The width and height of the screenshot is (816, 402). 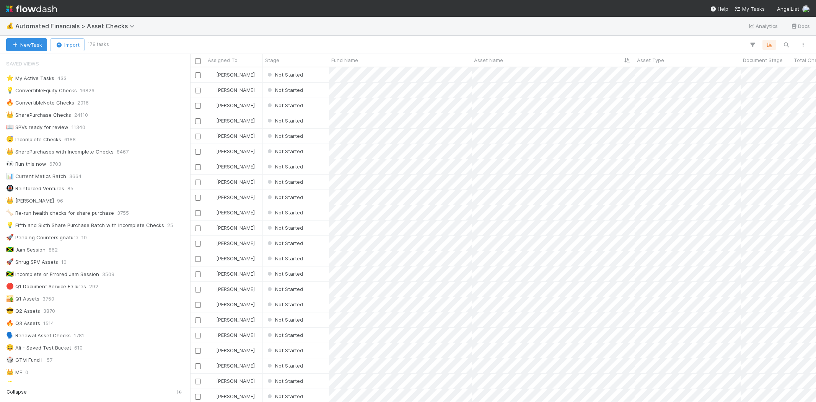 I want to click on a: My Tasks, so click(x=749, y=9).